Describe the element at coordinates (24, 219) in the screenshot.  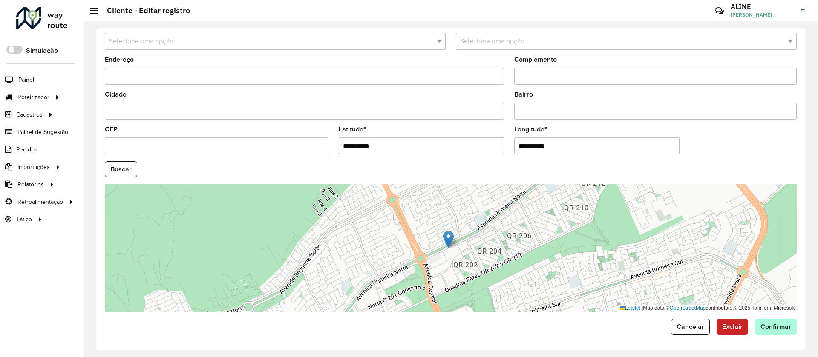
I see `span: Tático` at that location.